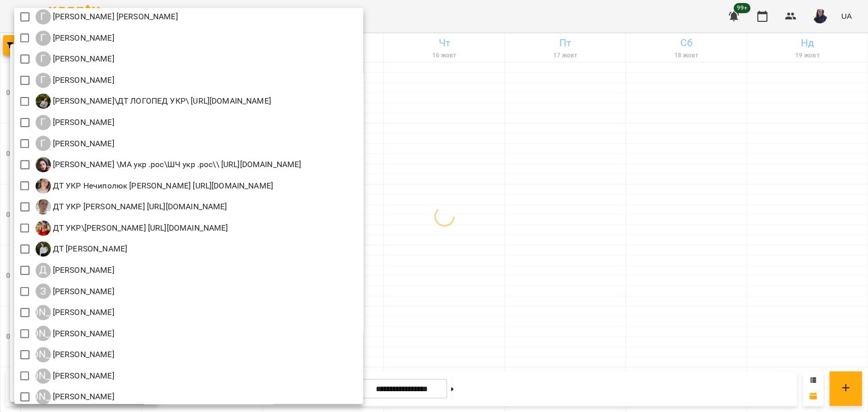 Image resolution: width=868 pixels, height=412 pixels. What do you see at coordinates (107, 17) in the screenshot?
I see `div: Гаврилевська Оксана` at bounding box center [107, 17].